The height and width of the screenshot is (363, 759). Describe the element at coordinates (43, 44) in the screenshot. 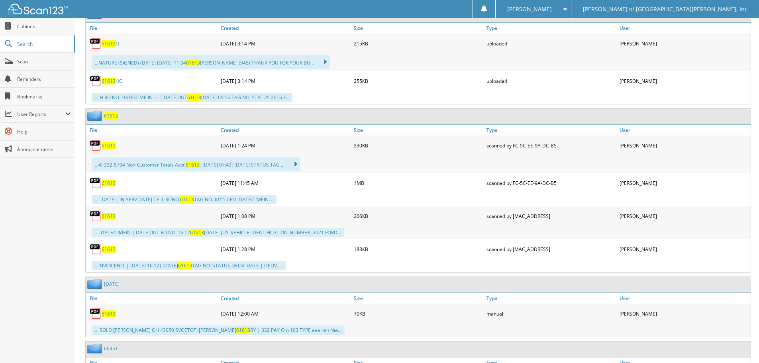

I see `span: Search` at that location.